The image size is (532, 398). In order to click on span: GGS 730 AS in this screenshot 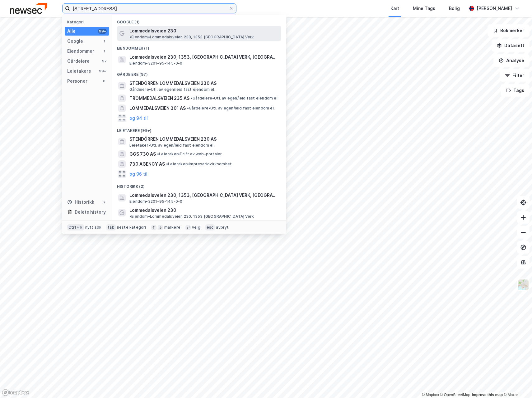, I will do `click(142, 154)`.